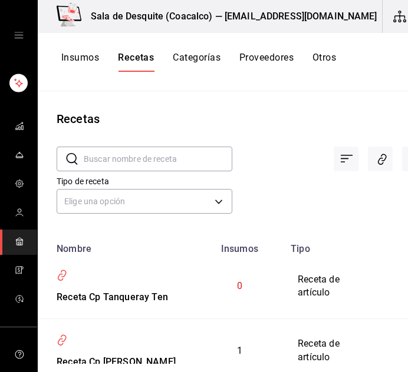  What do you see at coordinates (144, 201) in the screenshot?
I see `div: Elige una opción` at bounding box center [144, 201].